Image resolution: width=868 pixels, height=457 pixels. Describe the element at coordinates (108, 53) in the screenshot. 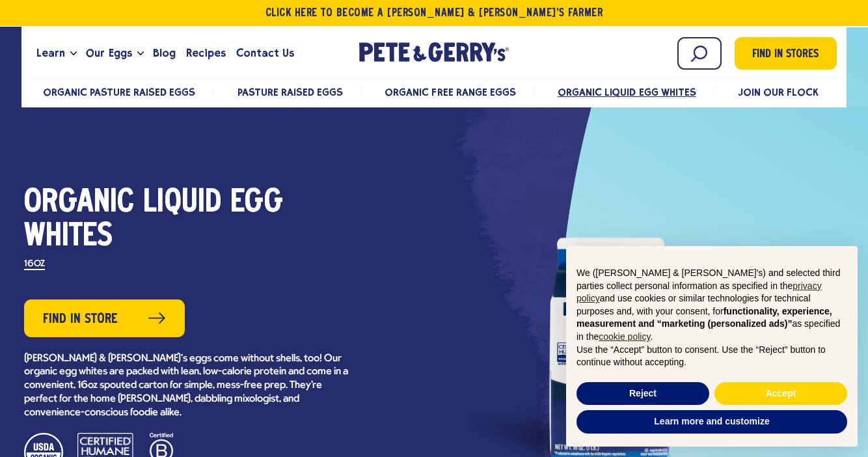

I see `span: Our Eggs` at that location.